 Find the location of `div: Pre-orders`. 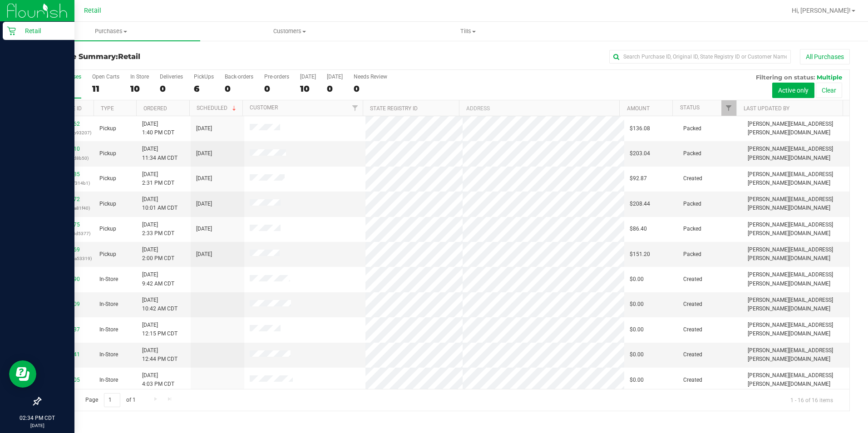

div: Pre-orders is located at coordinates (277, 77).